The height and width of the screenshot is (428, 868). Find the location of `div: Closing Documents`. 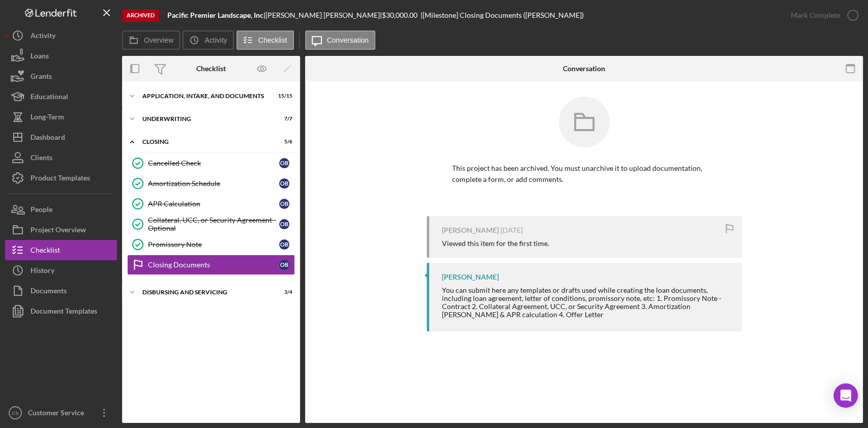

div: Closing Documents is located at coordinates (214, 265).